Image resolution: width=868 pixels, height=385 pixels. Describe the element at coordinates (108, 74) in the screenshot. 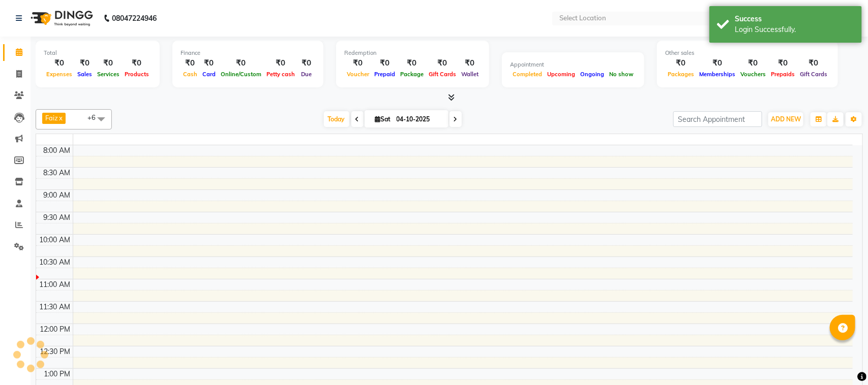

I see `span: Services` at that location.